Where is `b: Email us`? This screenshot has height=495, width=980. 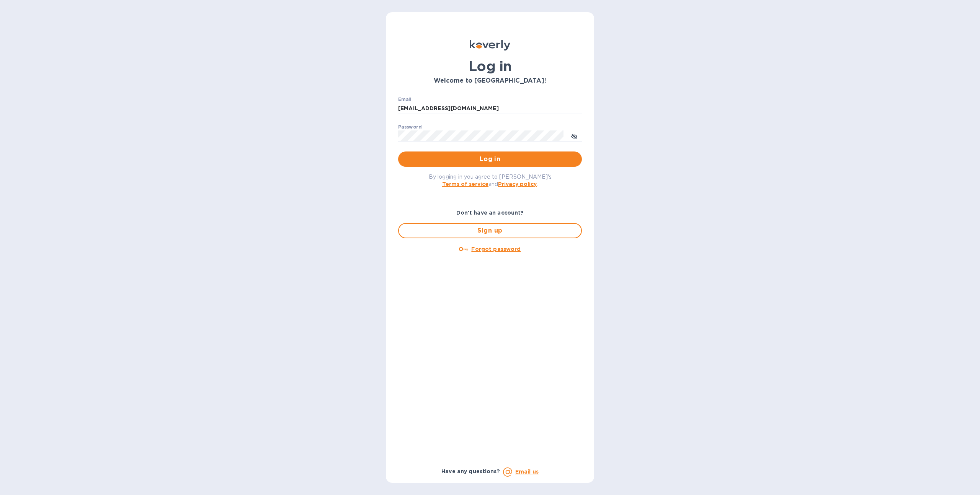 b: Email us is located at coordinates (527, 472).